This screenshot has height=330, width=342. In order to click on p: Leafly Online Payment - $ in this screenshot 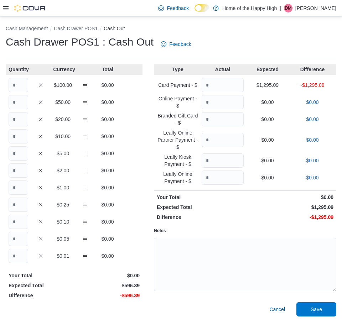, I will do `click(178, 178)`.